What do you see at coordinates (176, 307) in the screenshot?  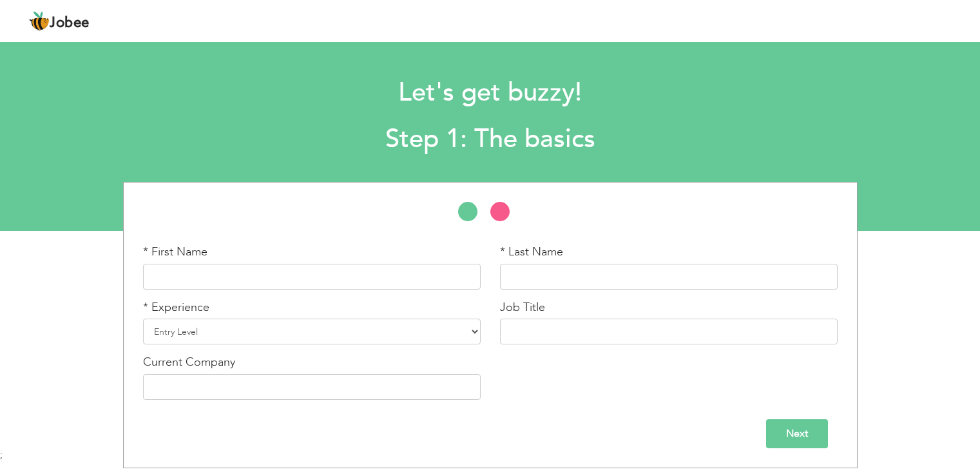 I see `label: * Experience` at bounding box center [176, 307].